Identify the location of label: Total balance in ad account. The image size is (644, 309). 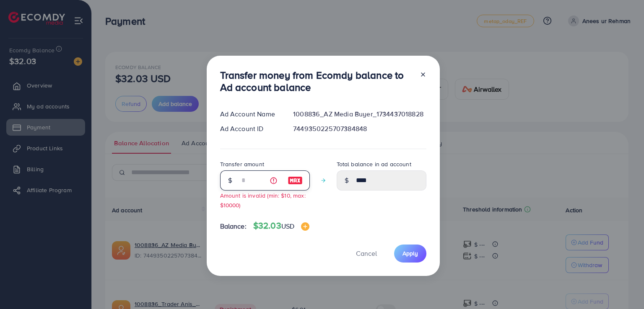
(374, 164).